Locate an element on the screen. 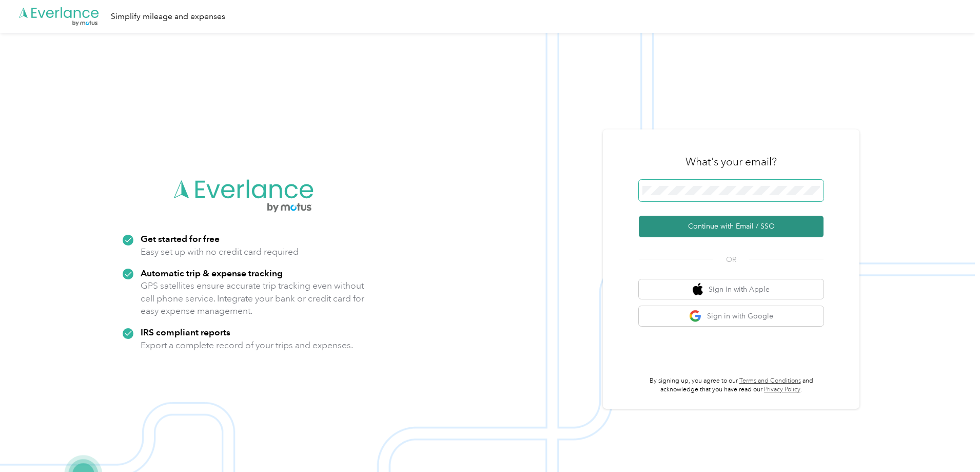  strong: Get started for free is located at coordinates (180, 238).